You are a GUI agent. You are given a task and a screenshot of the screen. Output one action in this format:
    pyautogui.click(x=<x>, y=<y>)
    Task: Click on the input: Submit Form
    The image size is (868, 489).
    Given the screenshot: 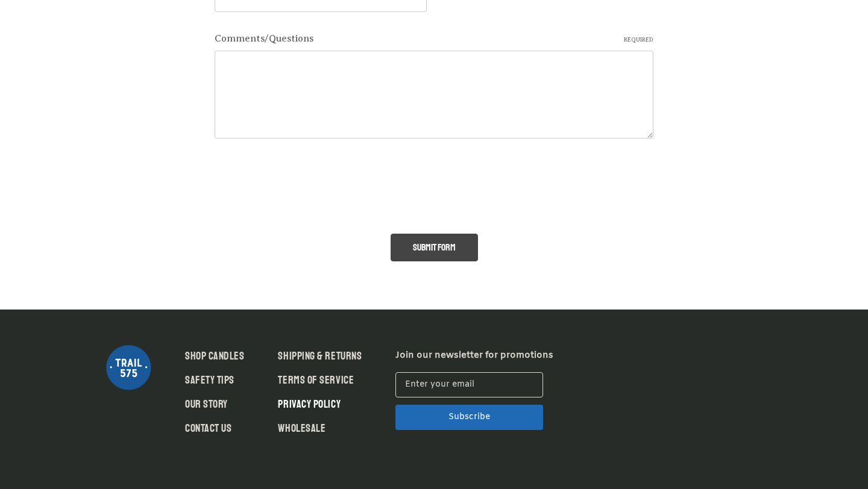 What is the action you would take?
    pyautogui.click(x=434, y=248)
    